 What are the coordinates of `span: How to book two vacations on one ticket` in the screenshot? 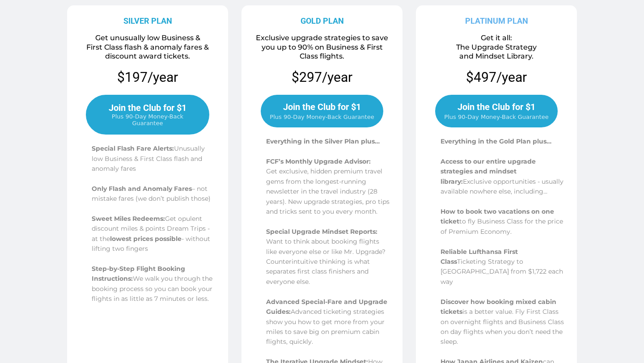 It's located at (497, 216).